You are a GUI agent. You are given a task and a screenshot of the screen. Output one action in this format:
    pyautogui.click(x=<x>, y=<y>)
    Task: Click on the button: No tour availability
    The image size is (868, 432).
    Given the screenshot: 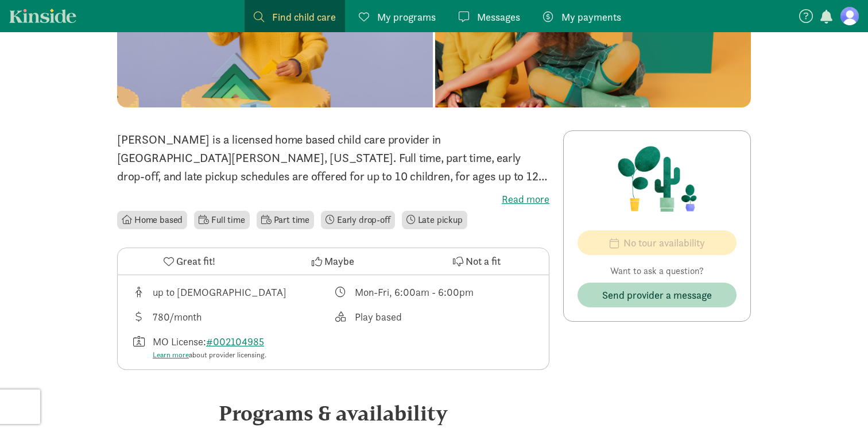 What is the action you would take?
    pyautogui.click(x=657, y=242)
    